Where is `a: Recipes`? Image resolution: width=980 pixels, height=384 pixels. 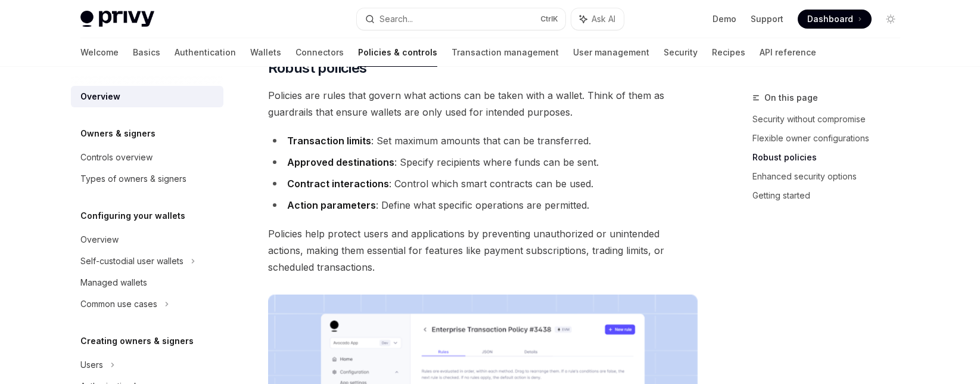
a: Recipes is located at coordinates (729, 52).